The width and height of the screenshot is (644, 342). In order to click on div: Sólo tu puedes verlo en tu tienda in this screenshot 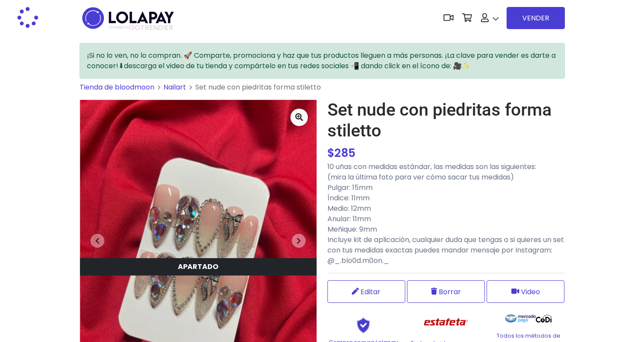, I will do `click(198, 267)`.